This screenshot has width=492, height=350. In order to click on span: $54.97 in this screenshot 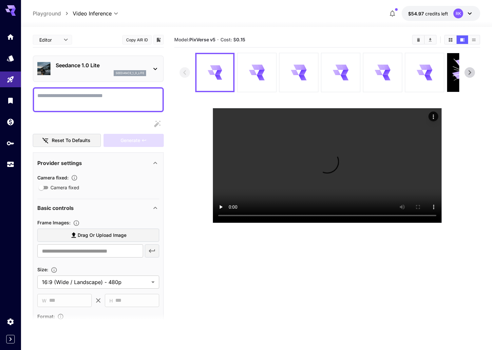, I will do `click(417, 13)`.